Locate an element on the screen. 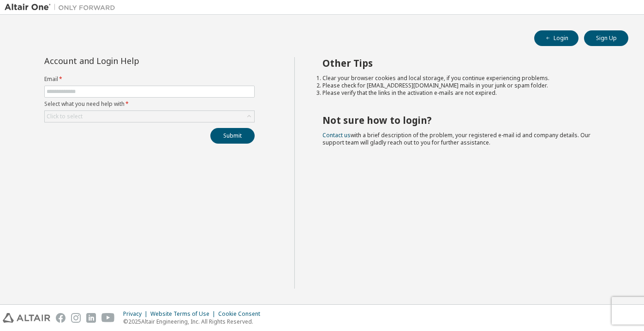  label: Select what you need help with is located at coordinates (150, 104).